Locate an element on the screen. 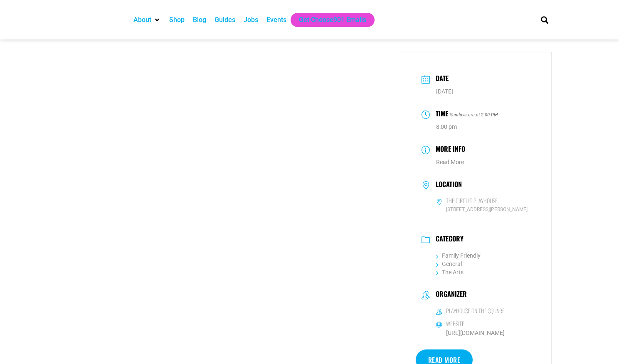 This screenshot has height=364, width=619. a: Blog is located at coordinates (199, 20).